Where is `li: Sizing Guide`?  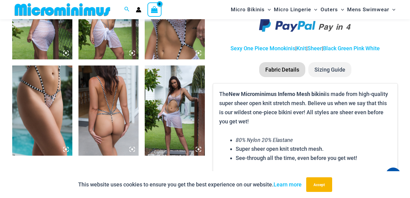 li: Sizing Guide is located at coordinates (330, 70).